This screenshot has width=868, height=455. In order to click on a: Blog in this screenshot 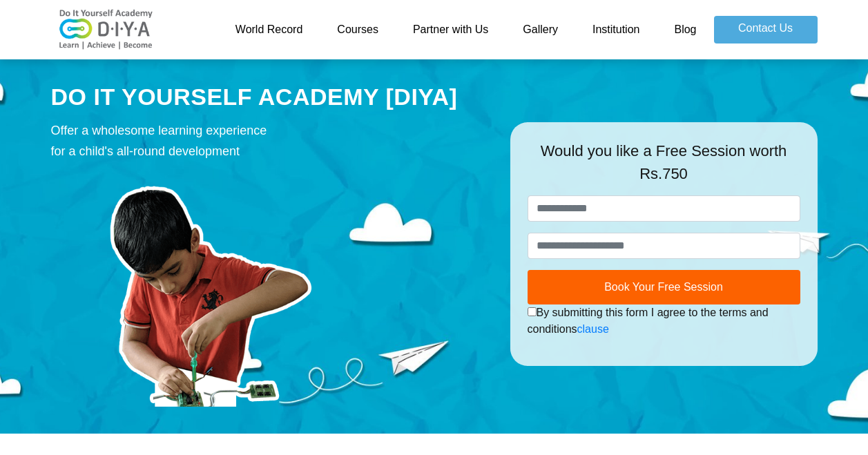, I will do `click(686, 30)`.